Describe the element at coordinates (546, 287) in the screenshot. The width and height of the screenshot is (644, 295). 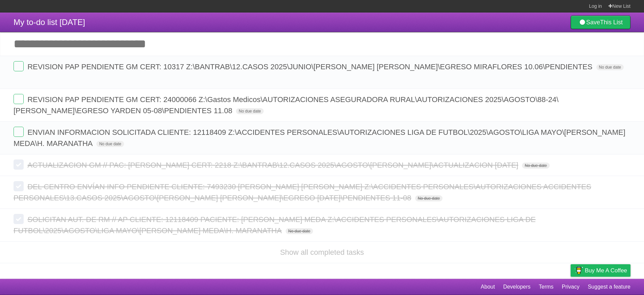
I see `a: Terms` at that location.